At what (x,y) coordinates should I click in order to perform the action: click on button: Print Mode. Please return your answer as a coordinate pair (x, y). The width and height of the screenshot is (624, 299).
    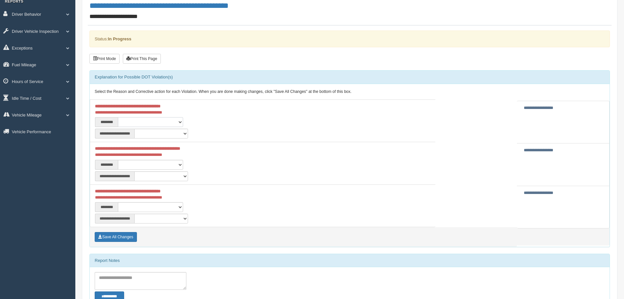
    Looking at the image, I should click on (105, 59).